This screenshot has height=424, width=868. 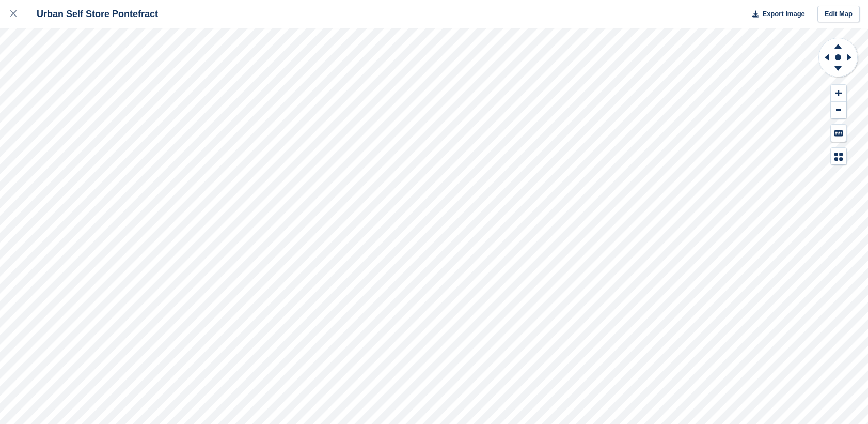 What do you see at coordinates (839, 110) in the screenshot?
I see `button: Zoom Out` at bounding box center [839, 110].